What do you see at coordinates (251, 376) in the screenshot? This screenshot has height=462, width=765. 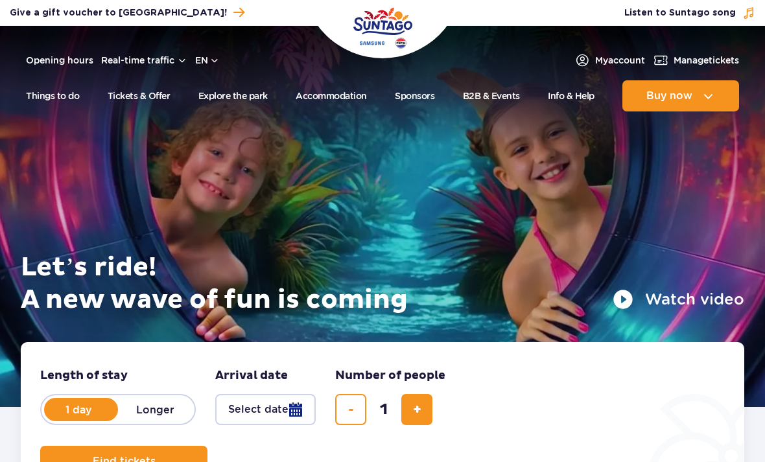 I see `span: Arrival date` at bounding box center [251, 376].